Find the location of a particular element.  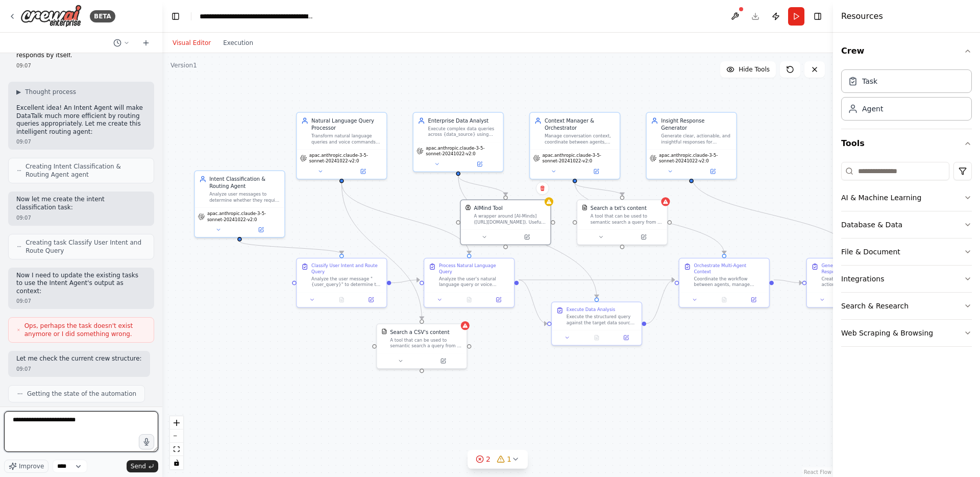

img: AIMindTool is located at coordinates (468, 207).